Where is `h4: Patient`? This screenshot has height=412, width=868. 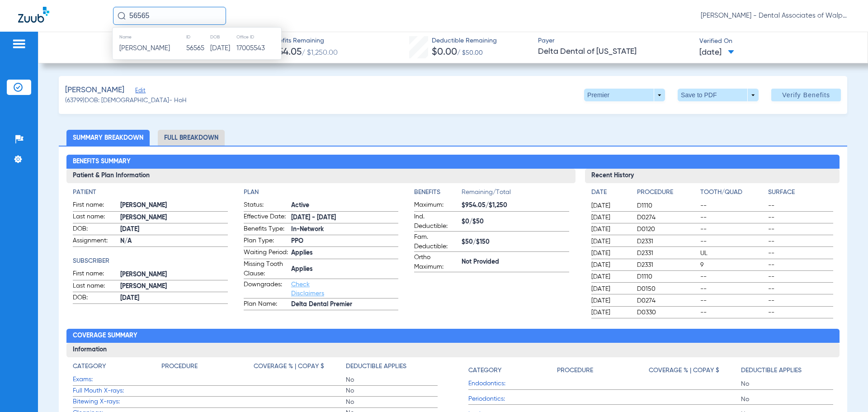
h4: Patient is located at coordinates (150, 192).